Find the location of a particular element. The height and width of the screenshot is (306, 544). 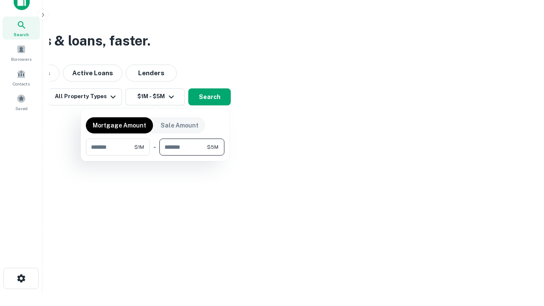

p: Mortgage Amount is located at coordinates (119, 125).